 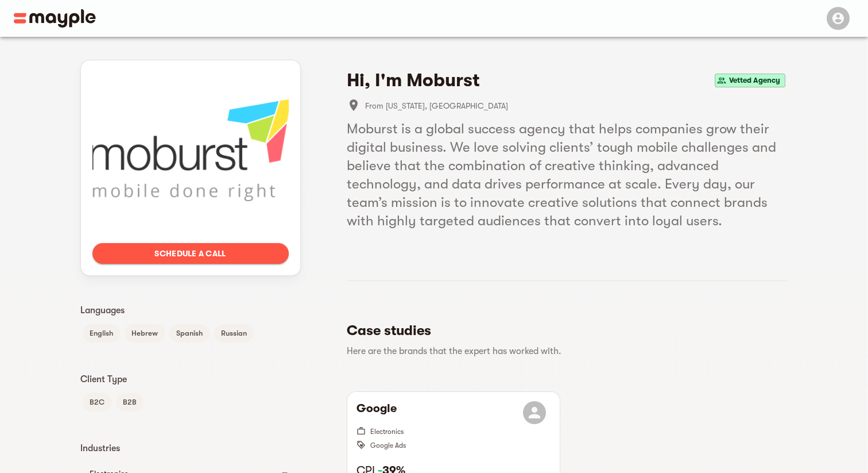 What do you see at coordinates (97, 402) in the screenshot?
I see `span: B2C` at bounding box center [97, 402].